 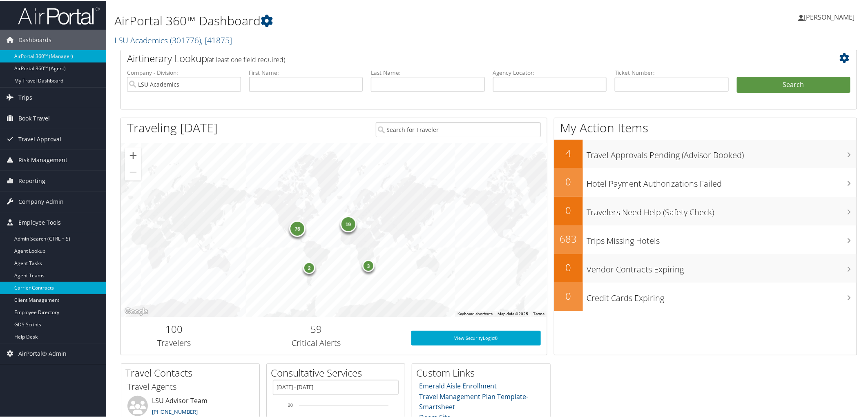 What do you see at coordinates (298, 228) in the screenshot?
I see `div: 76` at bounding box center [298, 228].